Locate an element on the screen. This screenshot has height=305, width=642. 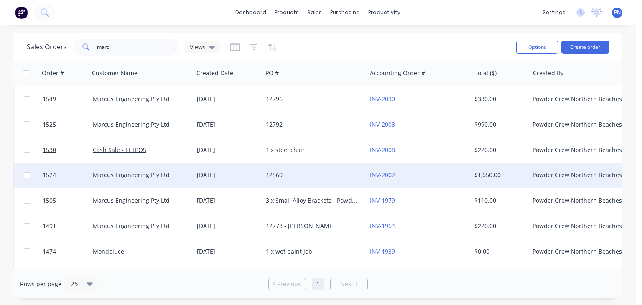
a: INV-1979 is located at coordinates (382, 200).